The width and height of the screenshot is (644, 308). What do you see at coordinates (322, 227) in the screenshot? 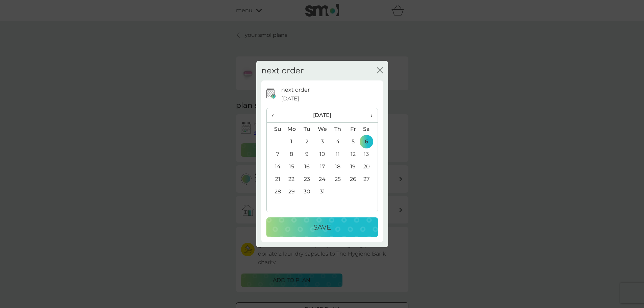
I see `button: Save` at bounding box center [322, 227].